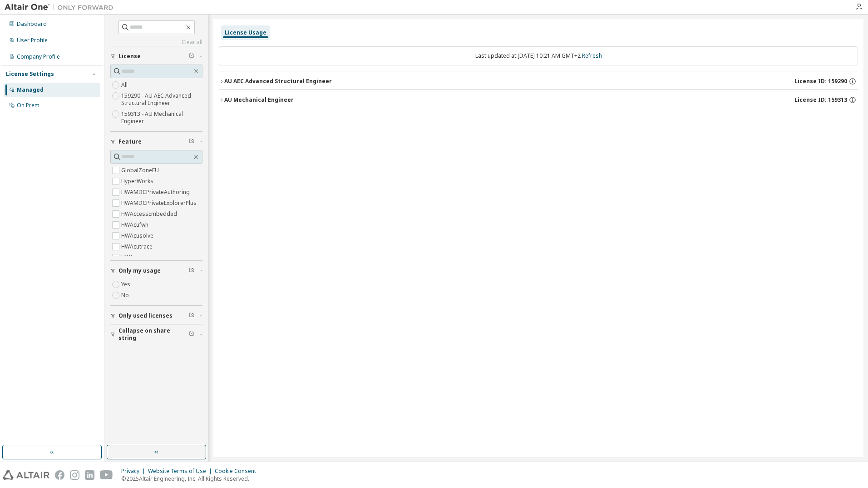 This screenshot has width=868, height=488. What do you see at coordinates (259, 100) in the screenshot?
I see `div: AU Mechanical Engineer` at bounding box center [259, 100].